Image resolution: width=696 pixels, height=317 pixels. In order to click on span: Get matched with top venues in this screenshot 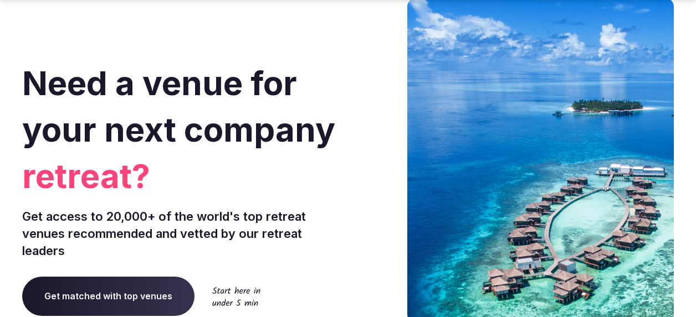, I will do `click(108, 296)`.